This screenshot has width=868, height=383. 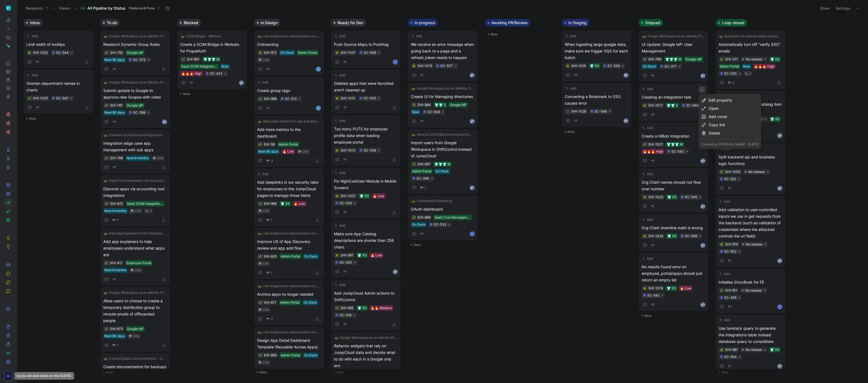 I want to click on div: Edit property, so click(x=734, y=101).